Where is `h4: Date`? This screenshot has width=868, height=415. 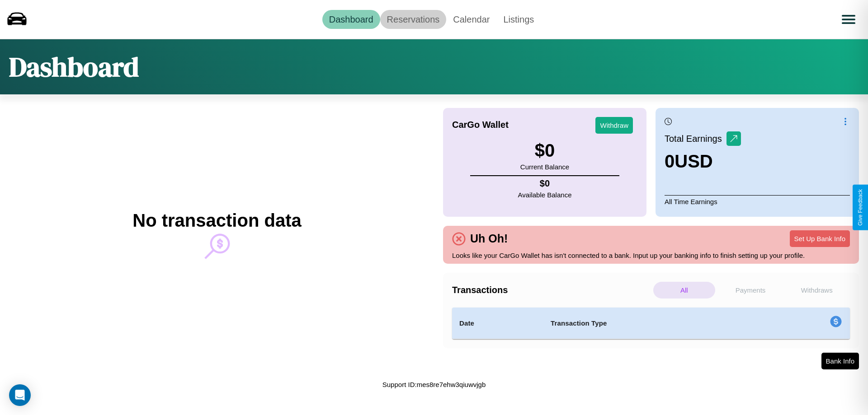 h4: Date is located at coordinates (497, 323).